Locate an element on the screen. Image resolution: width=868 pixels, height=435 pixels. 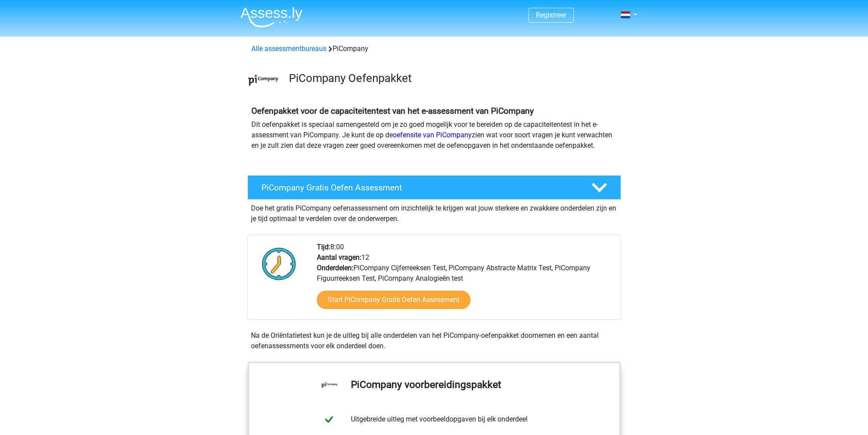
h4: PiCompany Gratis Oefen Assessment is located at coordinates (419, 188).